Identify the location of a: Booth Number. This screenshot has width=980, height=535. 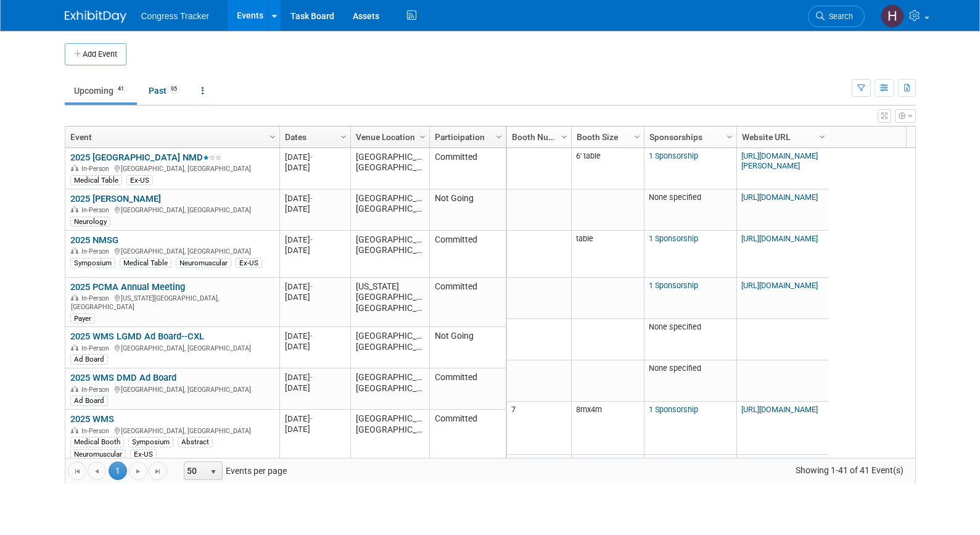
(537, 137).